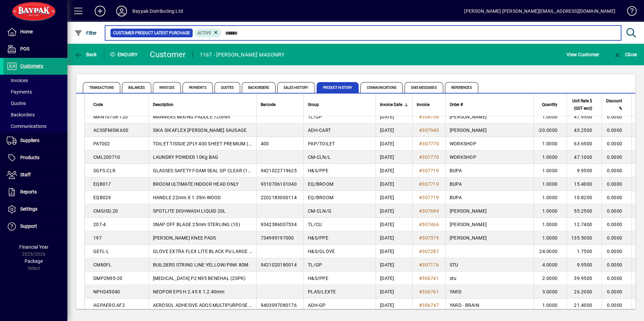 The width and height of the screenshot is (644, 321). I want to click on span: Package, so click(33, 261).